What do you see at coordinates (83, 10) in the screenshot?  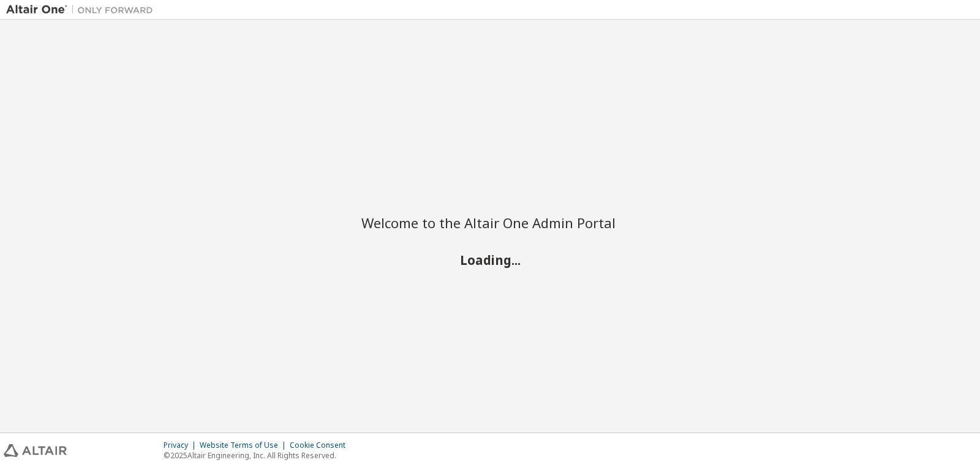 I see `img: Altair One` at bounding box center [83, 10].